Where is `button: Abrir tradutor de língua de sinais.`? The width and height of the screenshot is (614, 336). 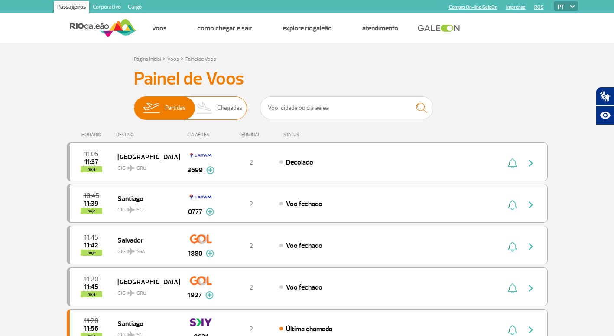
button: Abrir tradutor de língua de sinais. is located at coordinates (605, 96).